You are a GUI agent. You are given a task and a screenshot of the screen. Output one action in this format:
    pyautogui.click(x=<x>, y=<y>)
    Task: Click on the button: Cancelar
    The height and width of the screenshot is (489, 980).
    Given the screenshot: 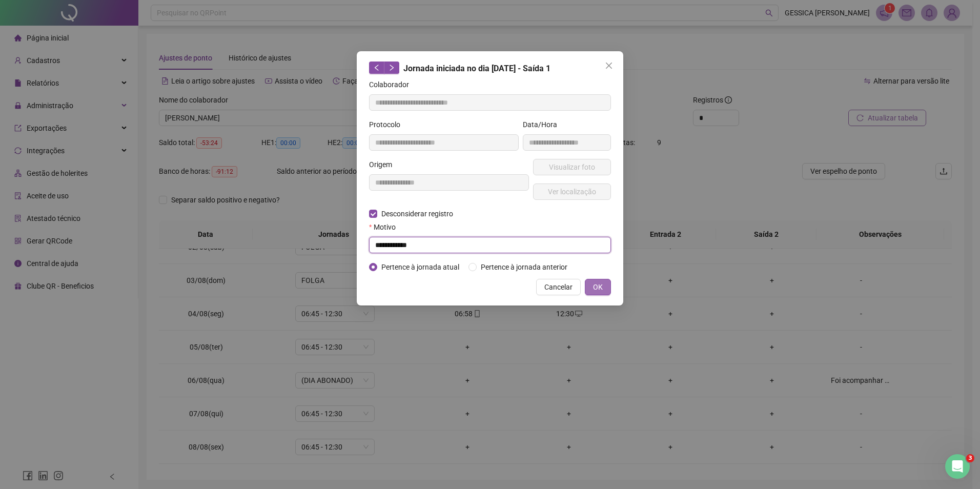 What is the action you would take?
    pyautogui.click(x=558, y=287)
    